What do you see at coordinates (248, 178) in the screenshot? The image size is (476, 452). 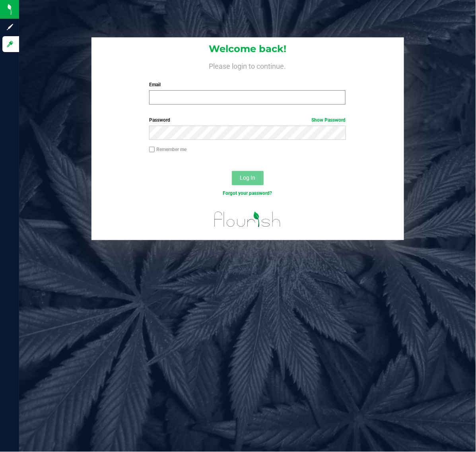 I see `button: Log In` at bounding box center [248, 178].